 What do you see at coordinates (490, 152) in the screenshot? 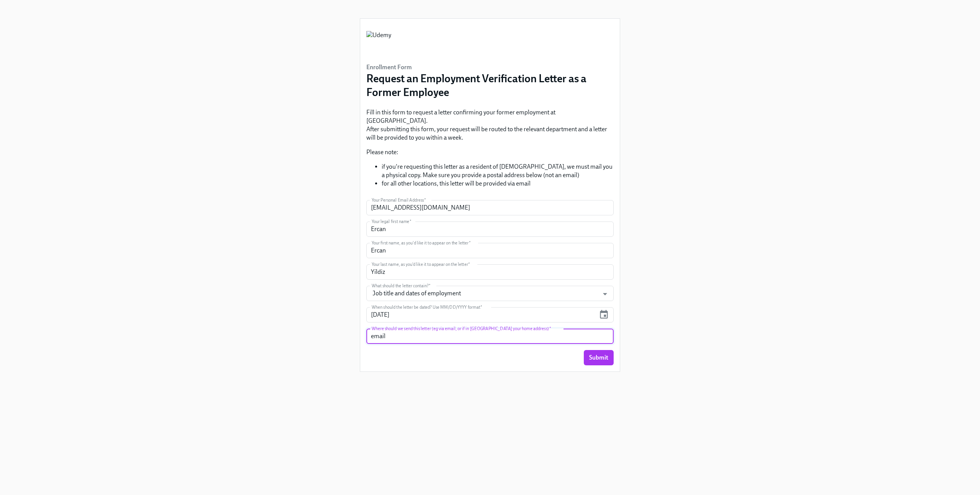
I see `p: Please note:` at bounding box center [490, 152].